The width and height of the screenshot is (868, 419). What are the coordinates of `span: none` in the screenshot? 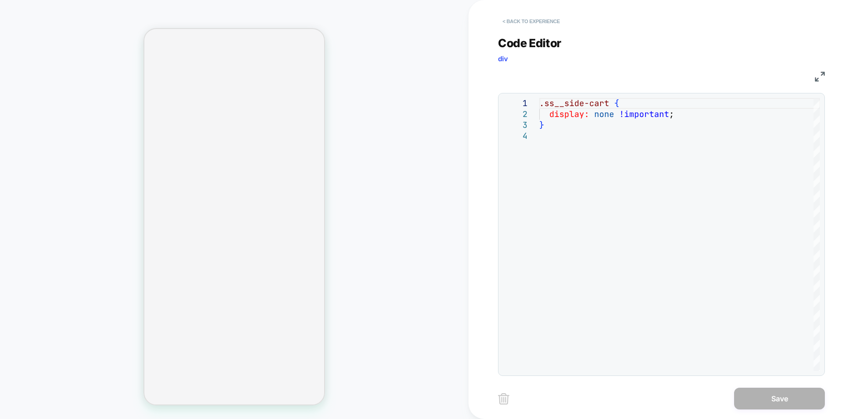 It's located at (604, 114).